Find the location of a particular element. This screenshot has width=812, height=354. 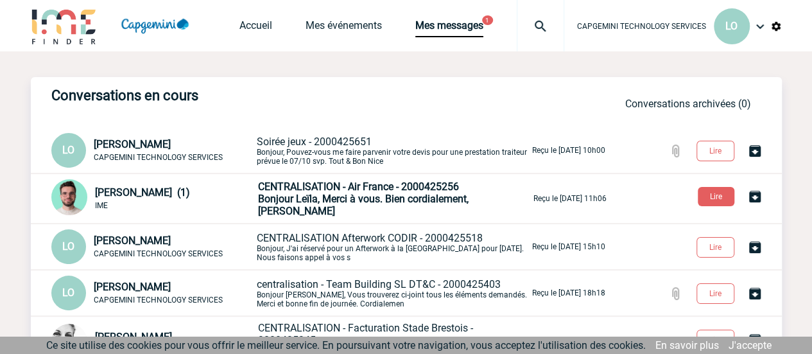

p: Bonjour, Pouvez-vous me faire parvenir votre devis pour une prestation traiteur prévue le 07/10 s... is located at coordinates (393, 150).